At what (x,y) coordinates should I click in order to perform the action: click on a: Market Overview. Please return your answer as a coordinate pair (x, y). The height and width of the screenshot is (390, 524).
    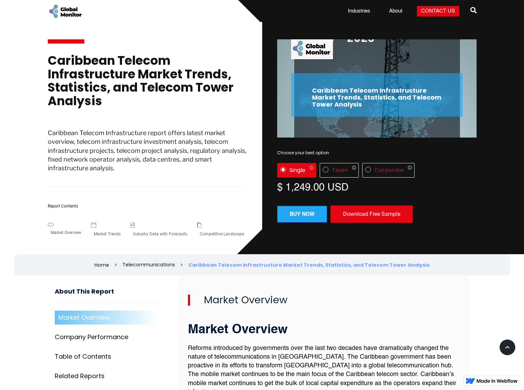
    Looking at the image, I should click on (108, 318).